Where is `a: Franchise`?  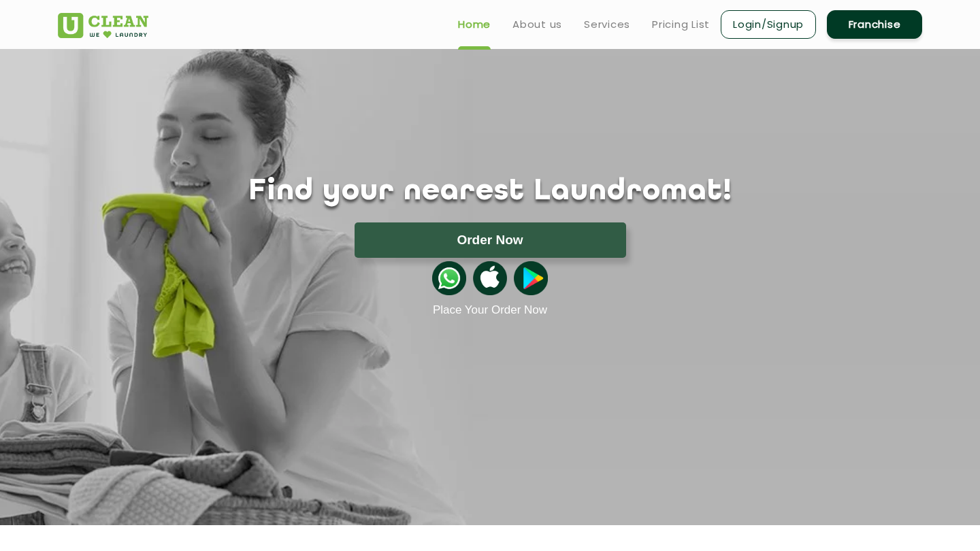
a: Franchise is located at coordinates (875, 25).